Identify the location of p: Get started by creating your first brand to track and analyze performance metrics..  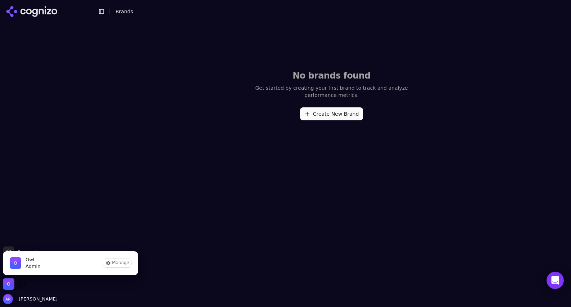
(332, 91).